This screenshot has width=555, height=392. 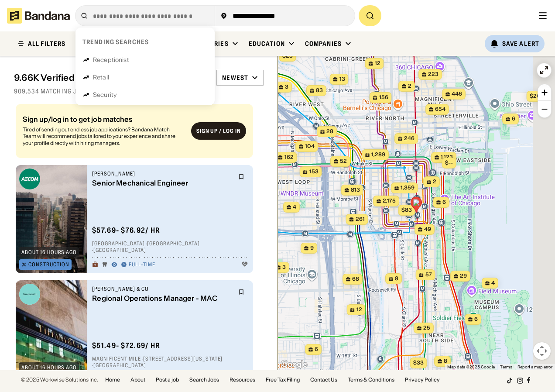 I want to click on span: 1,123, so click(x=447, y=157).